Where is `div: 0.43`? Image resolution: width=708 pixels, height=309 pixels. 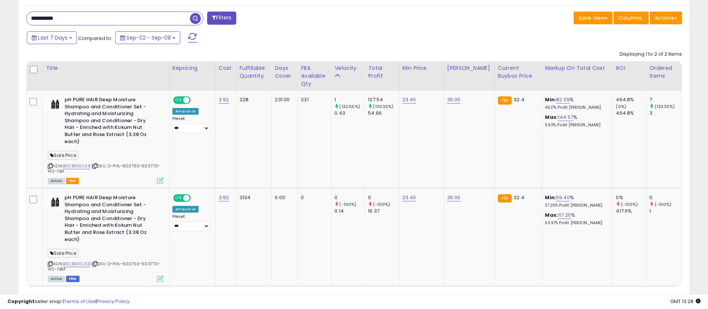
div: 0.43 is located at coordinates (349, 113).